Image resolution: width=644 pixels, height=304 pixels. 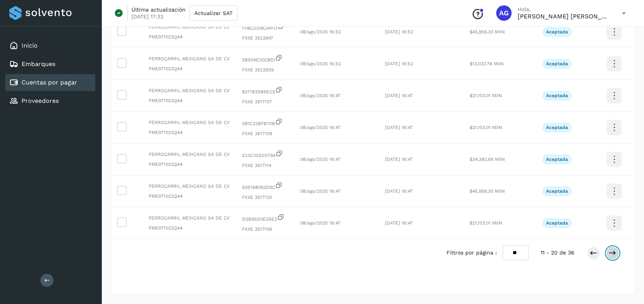 I want to click on div: Inicio, so click(x=50, y=46).